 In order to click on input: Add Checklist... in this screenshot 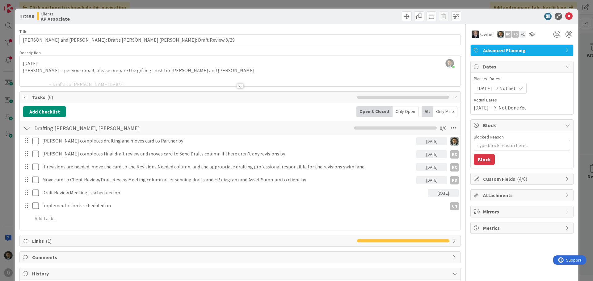, I will do `click(102, 128)`.